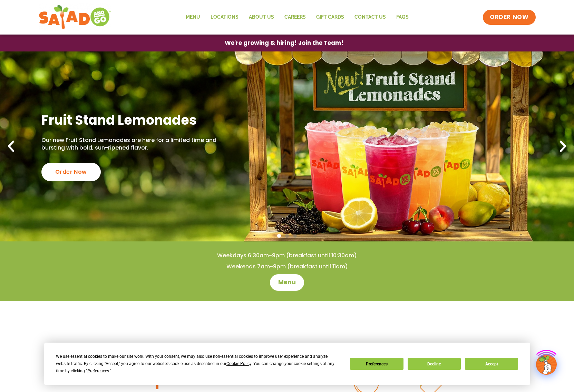 This screenshot has height=392, width=574. Describe the element at coordinates (129, 120) in the screenshot. I see `h2: Fruit Stand Lemonades` at that location.